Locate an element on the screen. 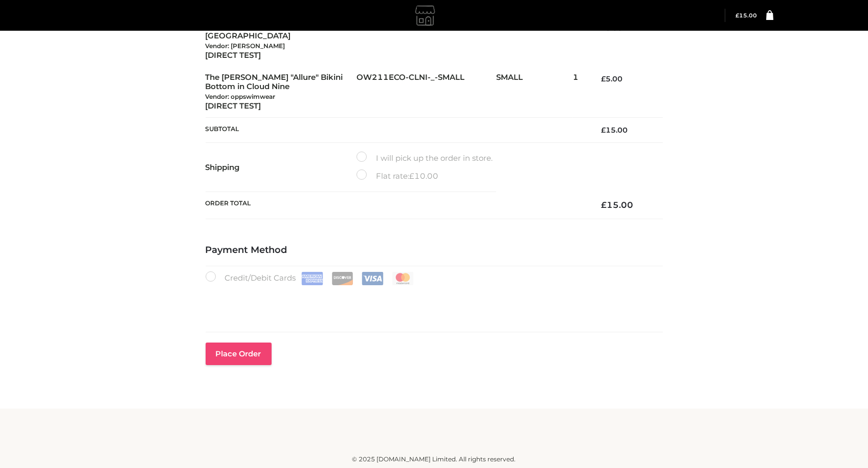  img: Visa is located at coordinates (372, 279).